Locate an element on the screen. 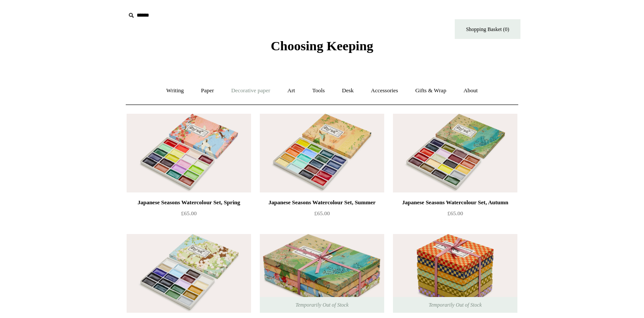  img: Japanese Seasons Watercolour Set, Summer is located at coordinates (322, 153).